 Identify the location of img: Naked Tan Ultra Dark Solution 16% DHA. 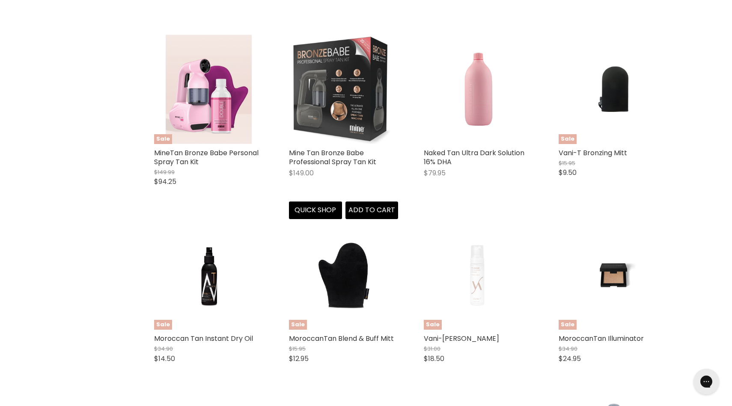
(479, 89).